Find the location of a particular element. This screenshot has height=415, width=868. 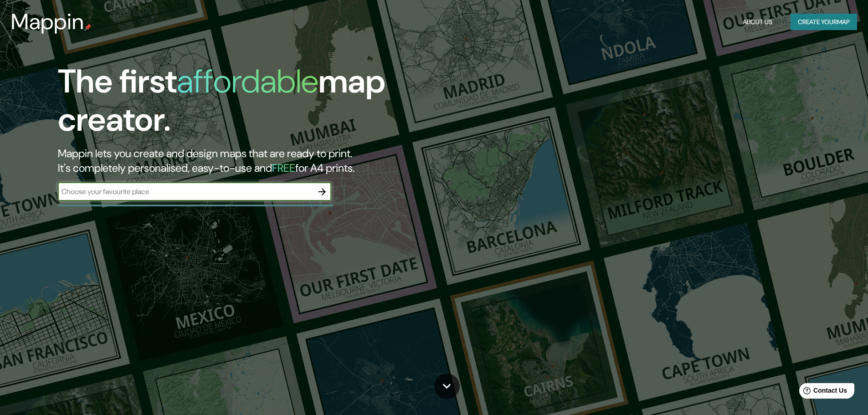

input: Choose your favourite place is located at coordinates (185, 191).